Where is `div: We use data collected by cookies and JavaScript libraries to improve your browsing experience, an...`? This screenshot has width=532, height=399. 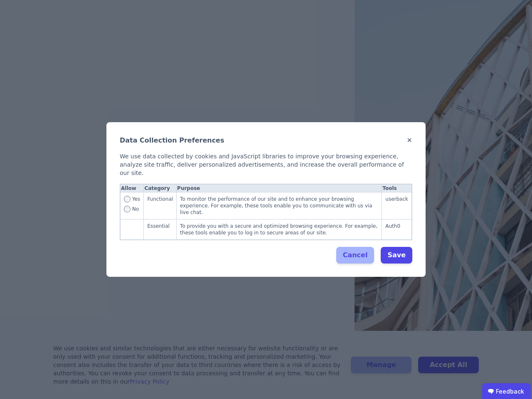
div: We use data collected by cookies and JavaScript libraries to improve your browsing experience, an... is located at coordinates (266, 164).